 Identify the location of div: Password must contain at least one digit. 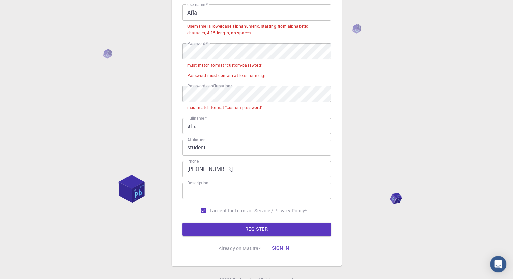
(227, 76).